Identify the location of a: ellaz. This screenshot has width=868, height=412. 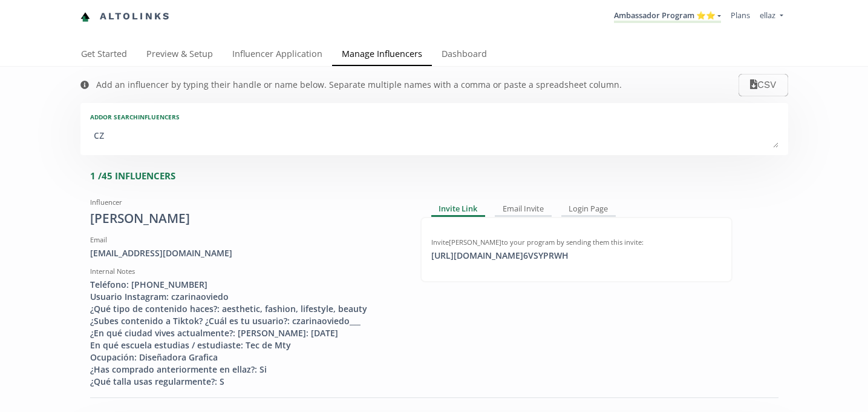
(771, 16).